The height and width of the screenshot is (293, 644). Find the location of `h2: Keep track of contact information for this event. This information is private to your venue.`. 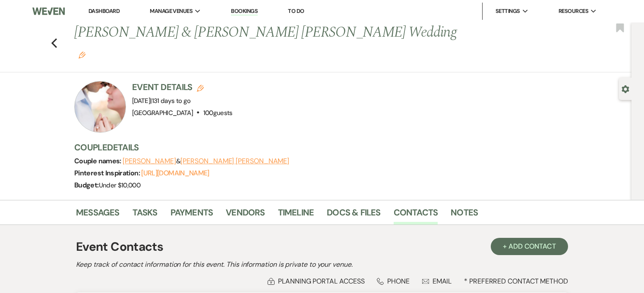

h2: Keep track of contact information for this event. This information is private to your venue. is located at coordinates (322, 264).